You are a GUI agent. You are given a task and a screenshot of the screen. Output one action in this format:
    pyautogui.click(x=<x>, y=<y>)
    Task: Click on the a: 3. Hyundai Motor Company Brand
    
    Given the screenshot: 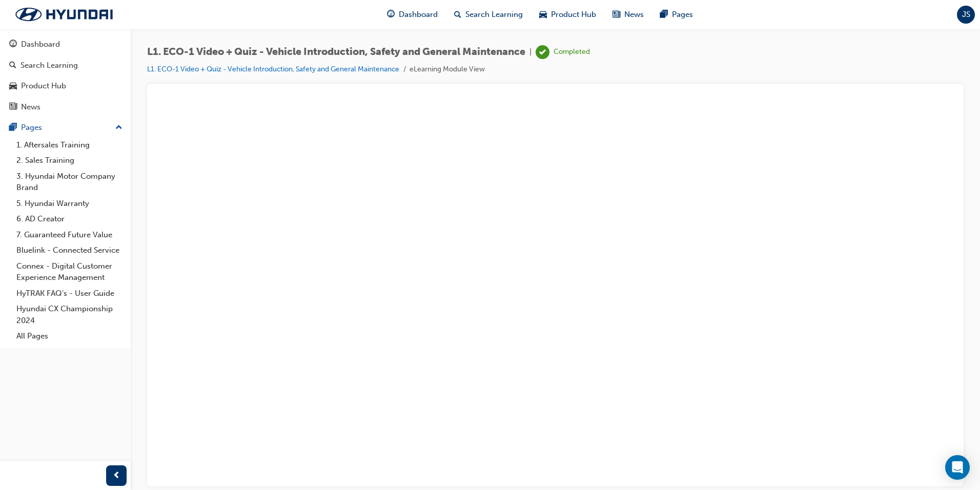 What is the action you would take?
    pyautogui.click(x=70, y=182)
    